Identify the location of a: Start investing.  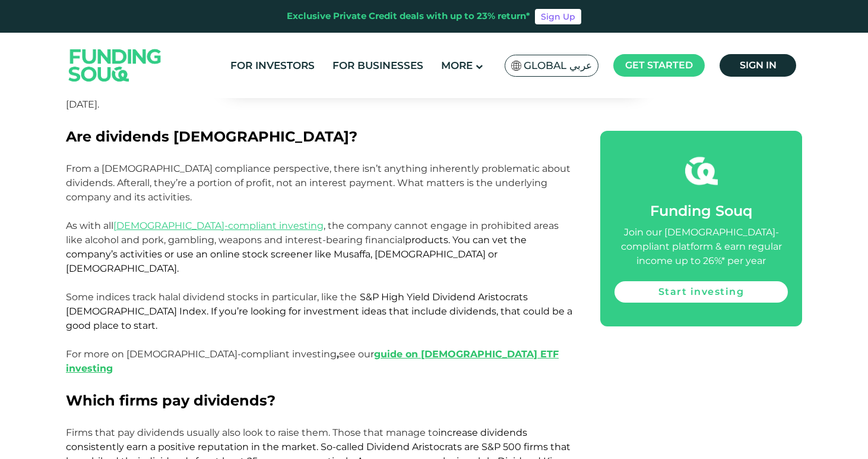
(701, 292).